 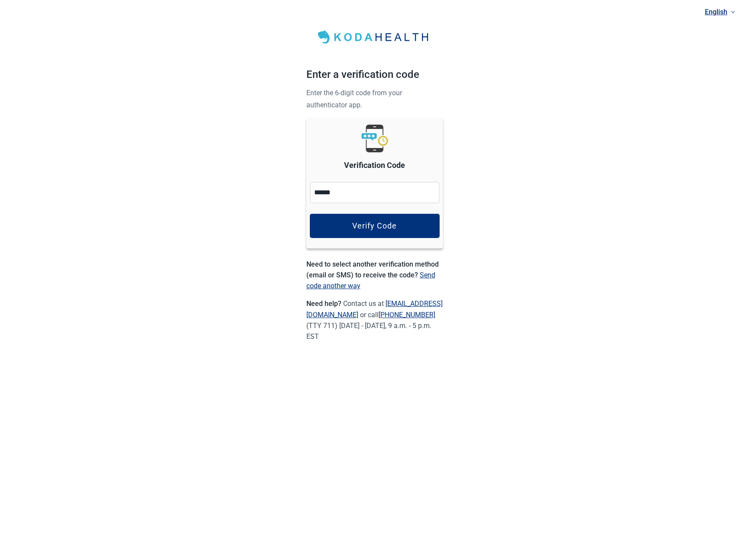 I want to click on span: Contact us at, so click(x=374, y=309).